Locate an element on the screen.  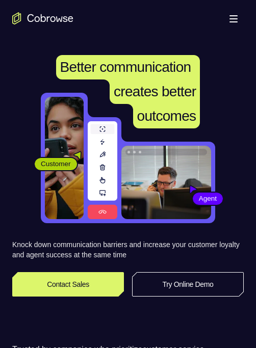
a: Contact Sales is located at coordinates (68, 284).